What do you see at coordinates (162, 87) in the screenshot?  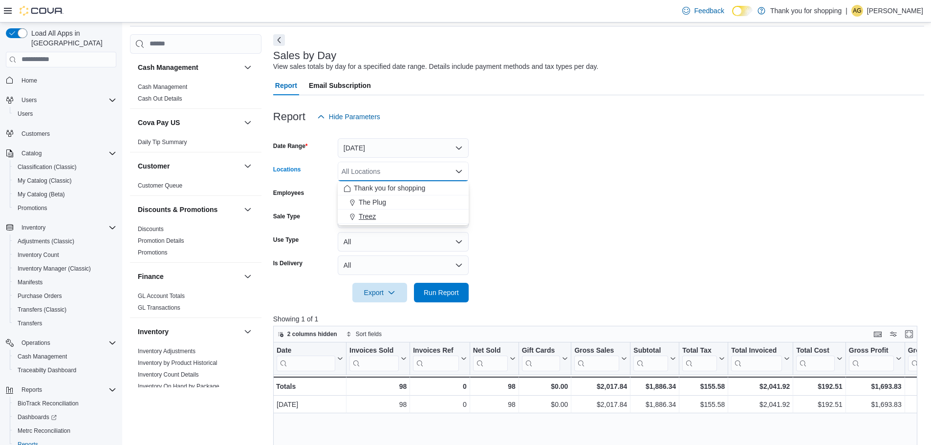 I see `span: Cash Management` at bounding box center [162, 87].